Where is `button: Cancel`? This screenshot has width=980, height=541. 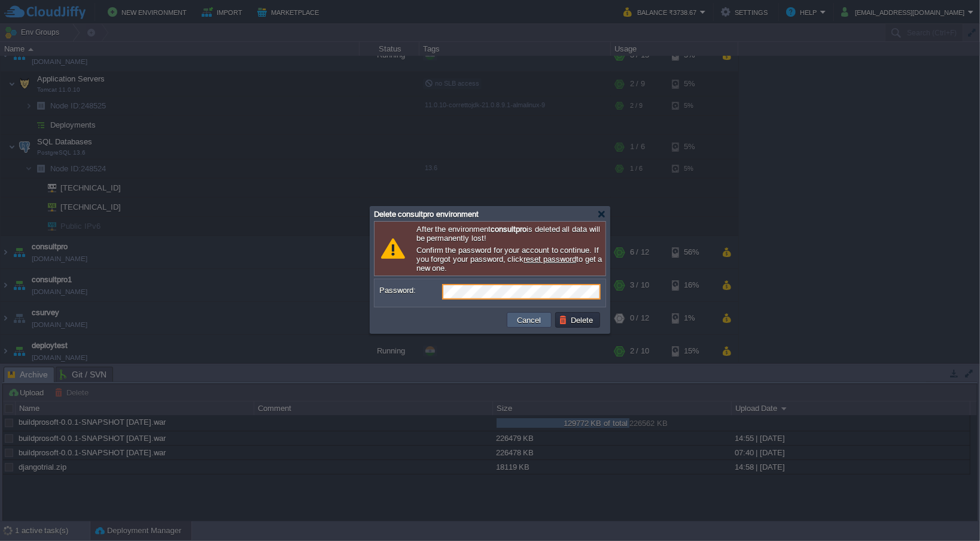
button: Cancel is located at coordinates (530, 320).